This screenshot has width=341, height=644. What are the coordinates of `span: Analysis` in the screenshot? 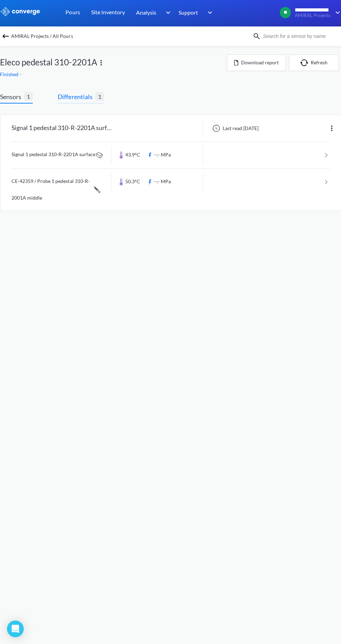 It's located at (146, 14).